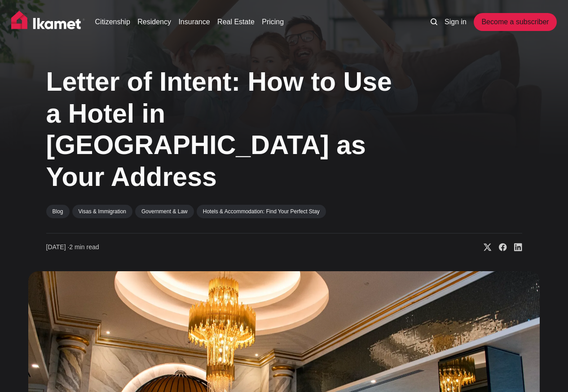 The width and height of the screenshot is (568, 392). What do you see at coordinates (455, 22) in the screenshot?
I see `a: Sign in` at bounding box center [455, 22].